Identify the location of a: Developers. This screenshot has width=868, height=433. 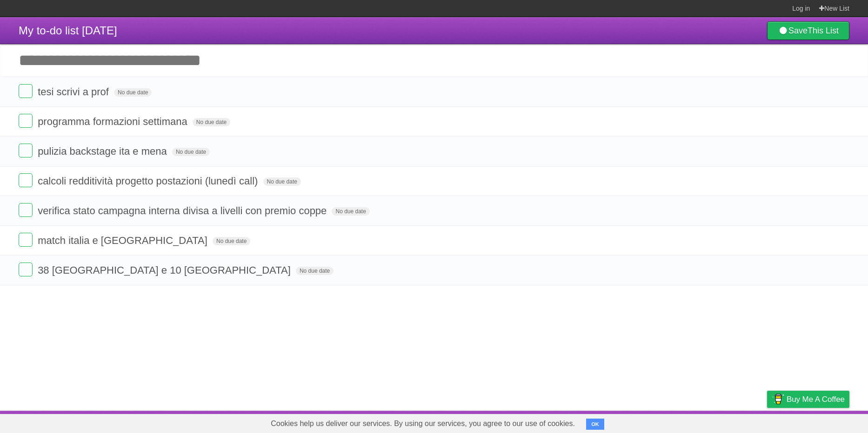
(692, 422).